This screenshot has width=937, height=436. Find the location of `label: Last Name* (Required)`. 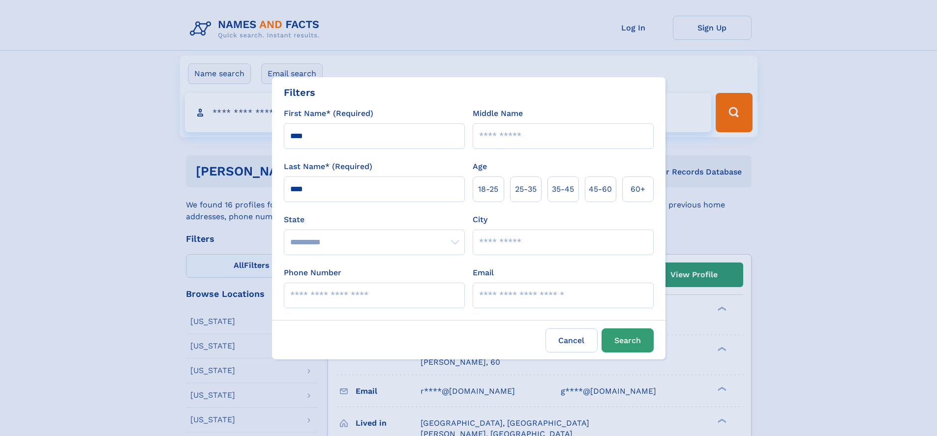

label: Last Name* (Required) is located at coordinates (328, 167).